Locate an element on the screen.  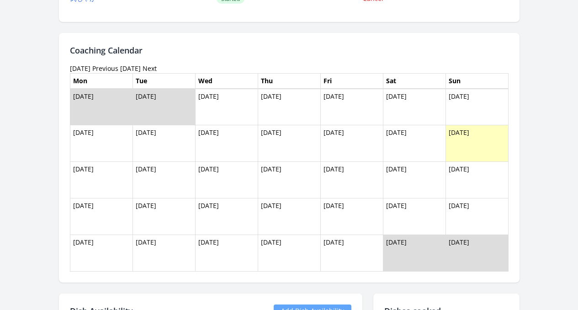
th: Tue is located at coordinates (164, 81).